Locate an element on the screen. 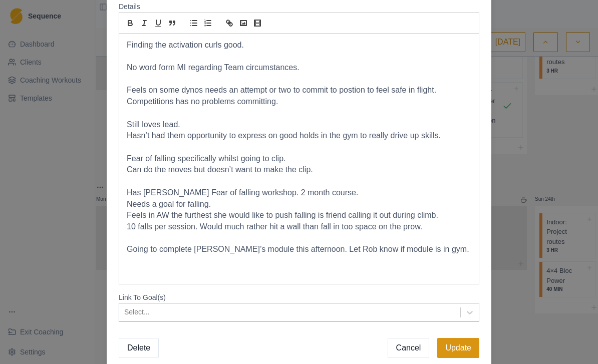 Image resolution: width=598 pixels, height=364 pixels. p: Hasn’t had them opportunity to express on good holds in the gym to really drive up skills. is located at coordinates (299, 135).